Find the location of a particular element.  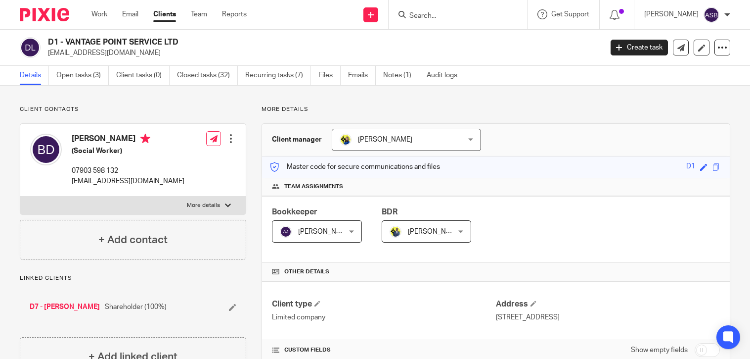

h2: D1 - VANTAGE POINT SERVICE LTD is located at coordinates (267, 42).